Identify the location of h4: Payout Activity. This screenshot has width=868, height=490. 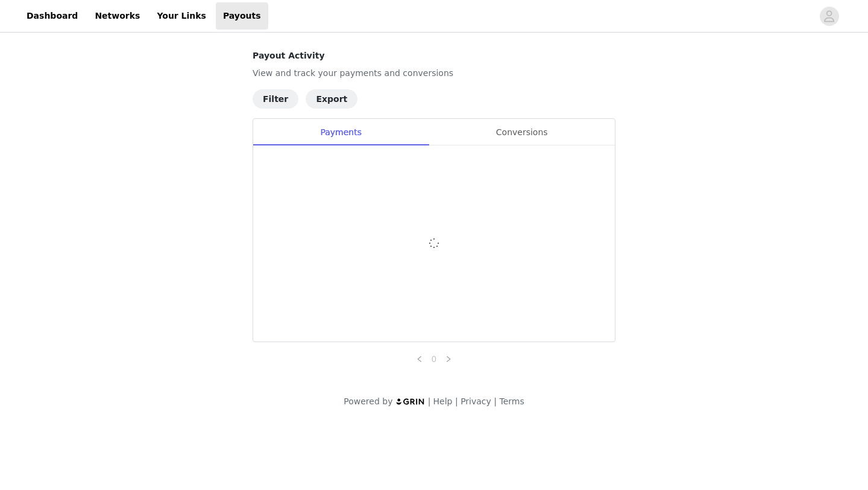
(434, 55).